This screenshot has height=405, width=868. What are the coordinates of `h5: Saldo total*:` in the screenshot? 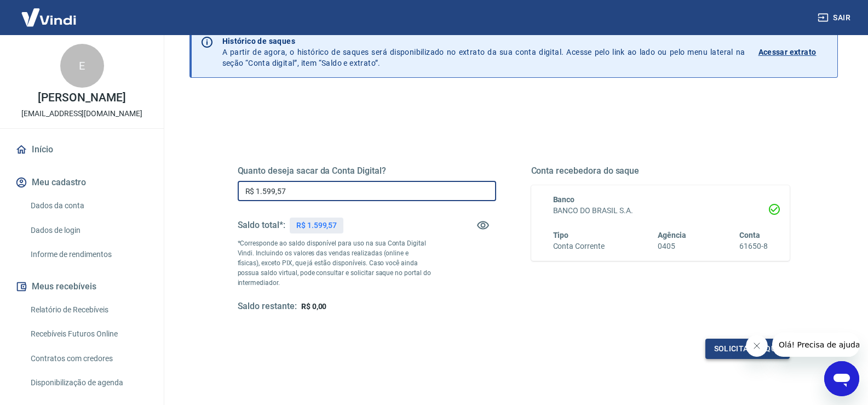 It's located at (261, 225).